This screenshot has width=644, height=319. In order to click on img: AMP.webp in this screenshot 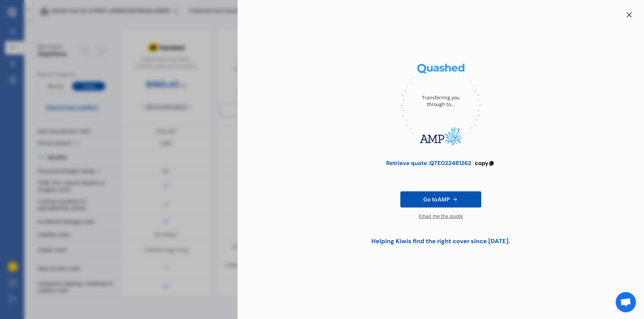, I will do `click(441, 136)`.